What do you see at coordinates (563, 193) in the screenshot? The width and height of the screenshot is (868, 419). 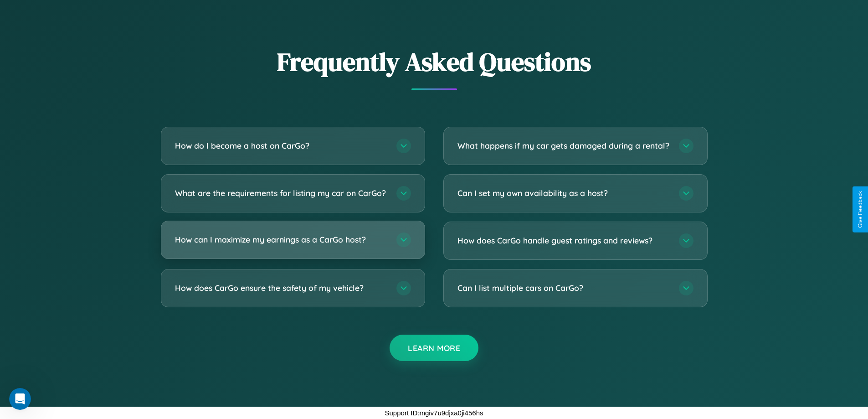 I see `h3: Can I set my own availability as a host?` at bounding box center [563, 193].